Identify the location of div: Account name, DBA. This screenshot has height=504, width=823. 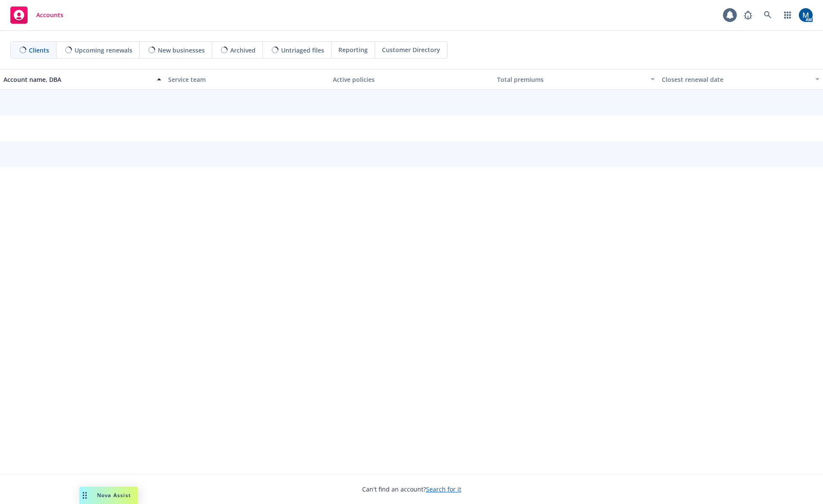
(78, 79).